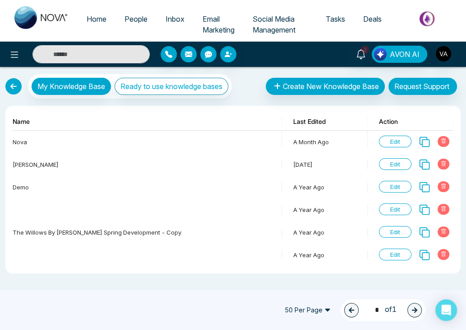 This screenshot has height=330, width=466. I want to click on div: Nova, so click(24, 142).